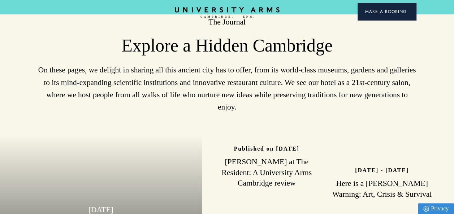  I want to click on img: Privacy, so click(426, 209).